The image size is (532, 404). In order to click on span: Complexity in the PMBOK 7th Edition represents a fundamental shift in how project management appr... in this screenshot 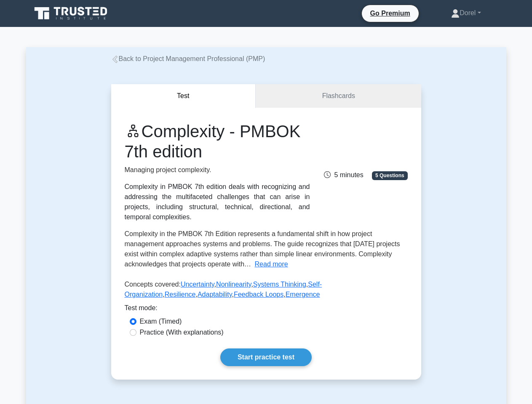, I will do `click(263, 249)`.